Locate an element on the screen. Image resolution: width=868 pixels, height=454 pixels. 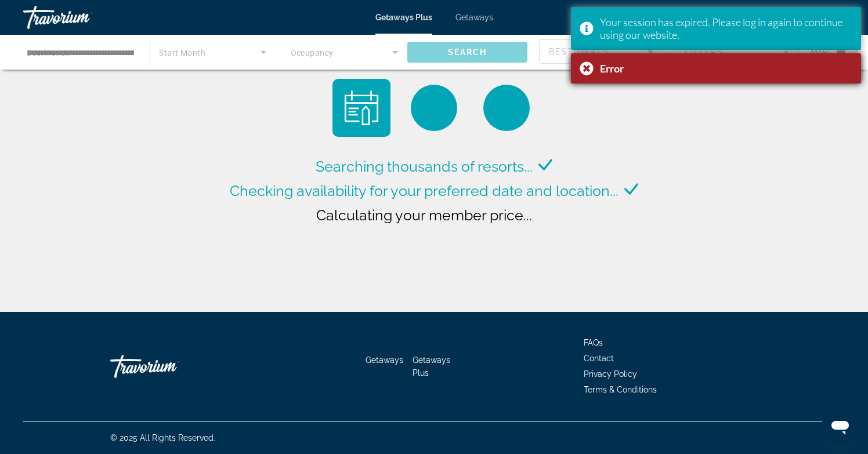
a: Terms & Conditions is located at coordinates (620, 390).